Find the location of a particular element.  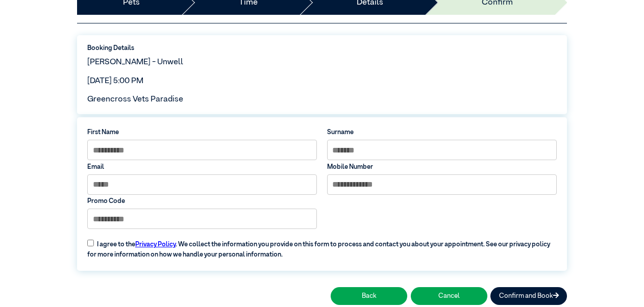

label: Email is located at coordinates (202, 167).